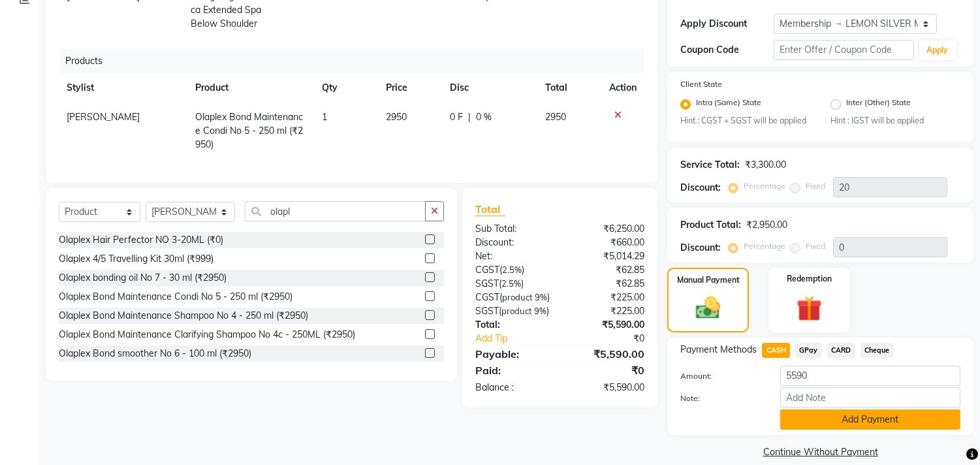 The height and width of the screenshot is (465, 980). Describe the element at coordinates (701, 84) in the screenshot. I see `label: Client State` at that location.